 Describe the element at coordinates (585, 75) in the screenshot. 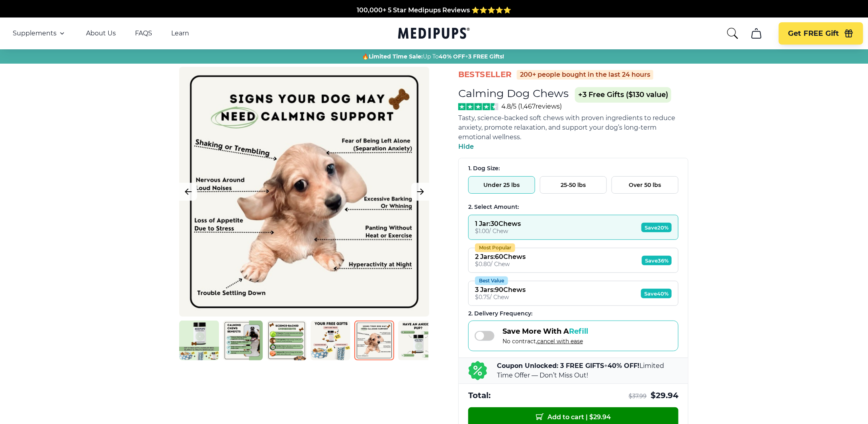

I see `div: 200+ people bought in the last 24 hours` at that location.